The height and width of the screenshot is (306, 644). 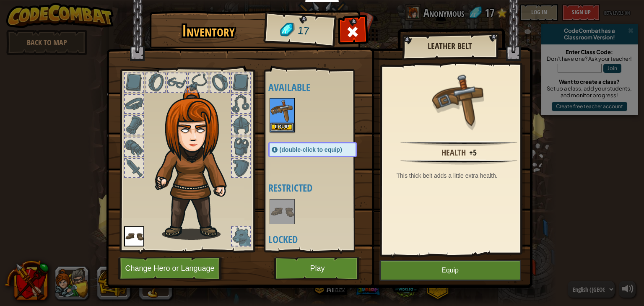 I want to click on span: 17, so click(x=303, y=31).